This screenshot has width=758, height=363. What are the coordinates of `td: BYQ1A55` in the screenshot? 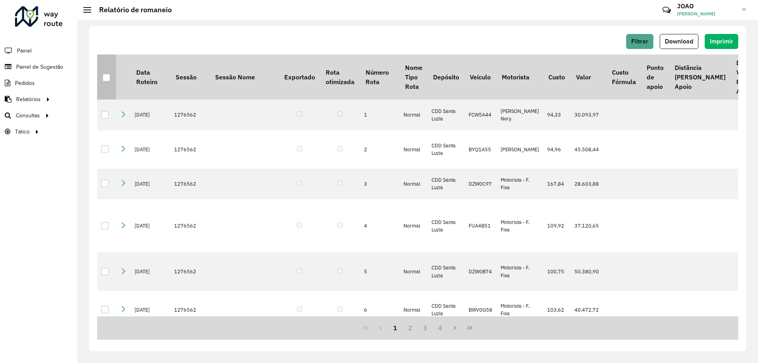 It's located at (480, 149).